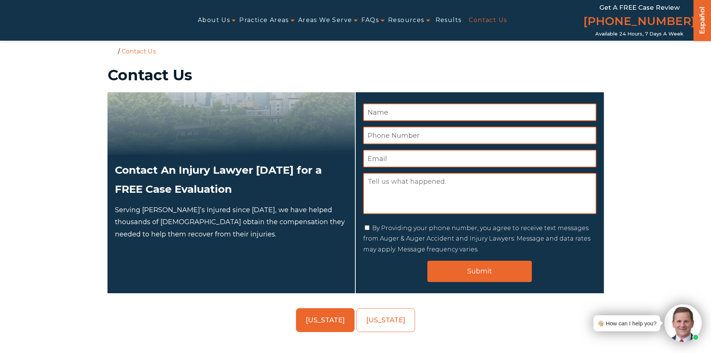 The width and height of the screenshot is (711, 353). Describe the element at coordinates (640, 34) in the screenshot. I see `span: Available 24 Hours, 7 Days a Week` at that location.